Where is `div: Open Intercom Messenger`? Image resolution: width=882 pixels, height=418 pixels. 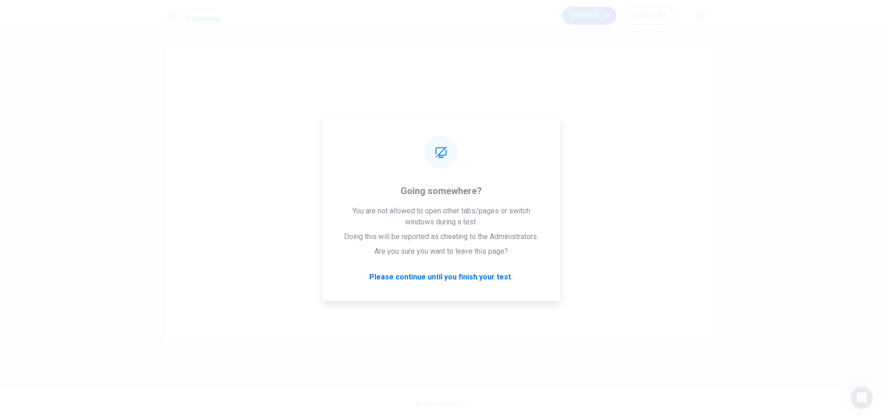
div: Open Intercom Messenger is located at coordinates (861, 398).